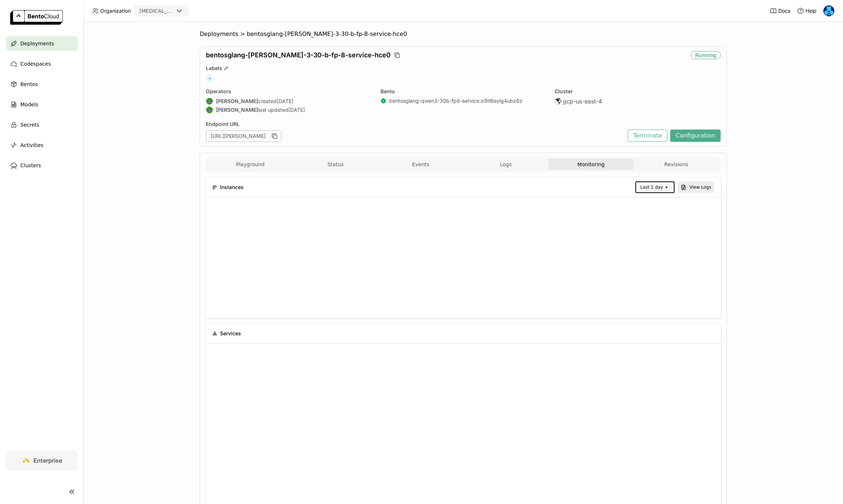 Image resolution: width=843 pixels, height=504 pixels. What do you see at coordinates (42, 461) in the screenshot?
I see `a: Enterprise` at bounding box center [42, 461].